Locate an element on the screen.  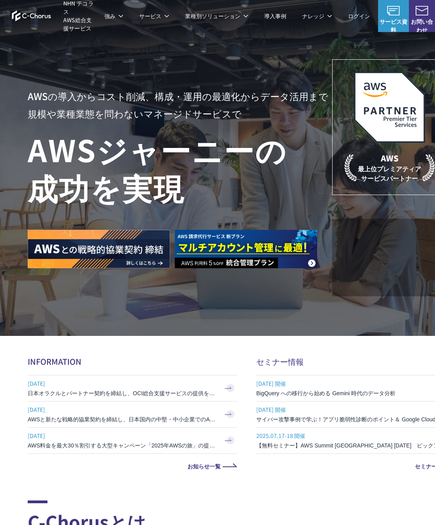
a: ログイン is located at coordinates (359, 16).